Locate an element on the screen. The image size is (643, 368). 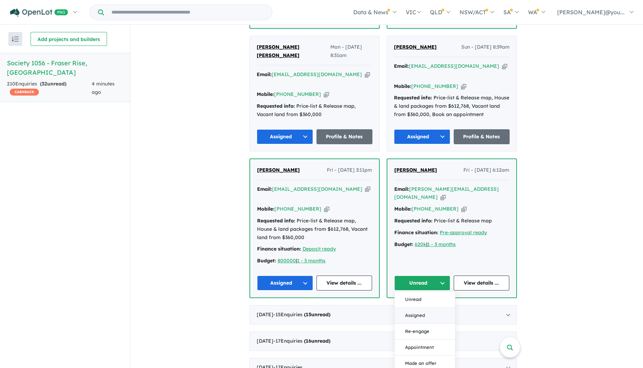
a: 800000 is located at coordinates (286, 260).